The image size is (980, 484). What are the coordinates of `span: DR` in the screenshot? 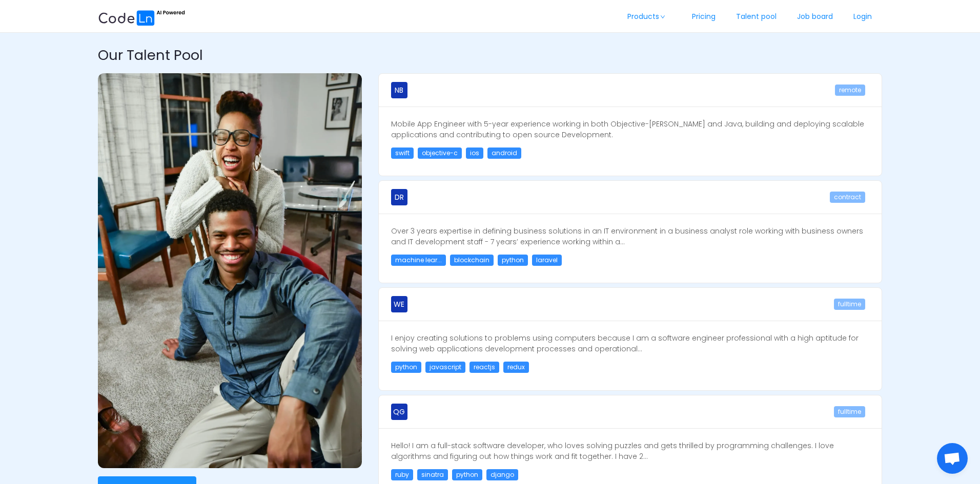 It's located at (399, 198).